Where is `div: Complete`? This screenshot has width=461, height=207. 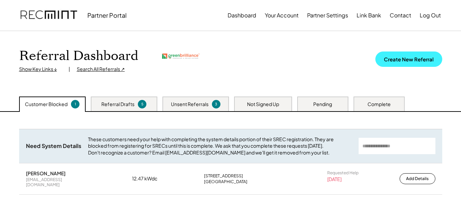 div: Complete is located at coordinates (379, 104).